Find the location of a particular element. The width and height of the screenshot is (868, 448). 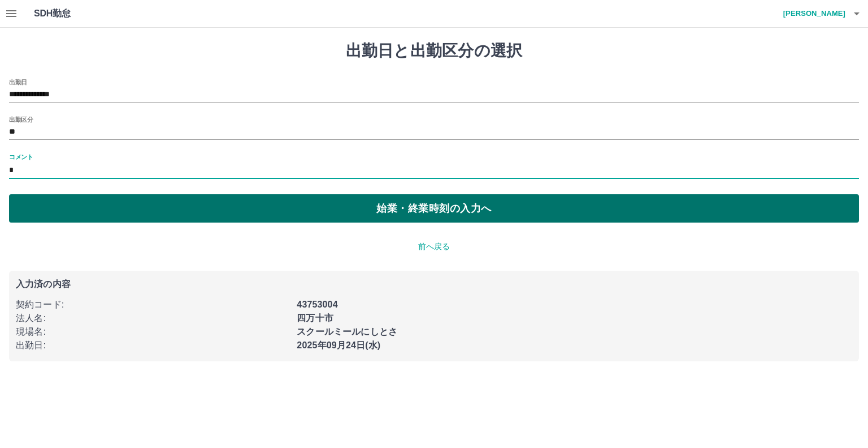

p: 入力済の内容 is located at coordinates (434, 284).